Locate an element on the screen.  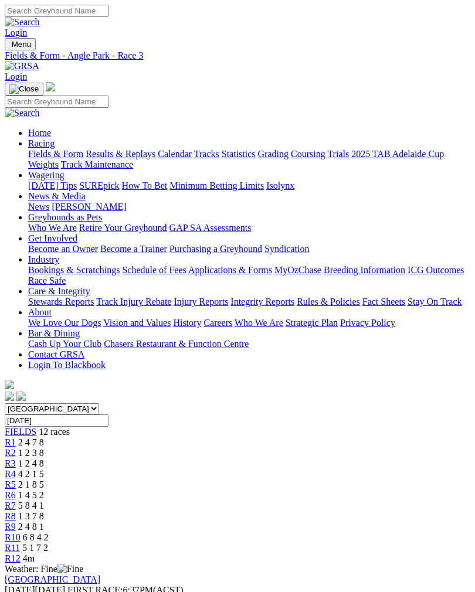
a: R9 is located at coordinates (10, 526).